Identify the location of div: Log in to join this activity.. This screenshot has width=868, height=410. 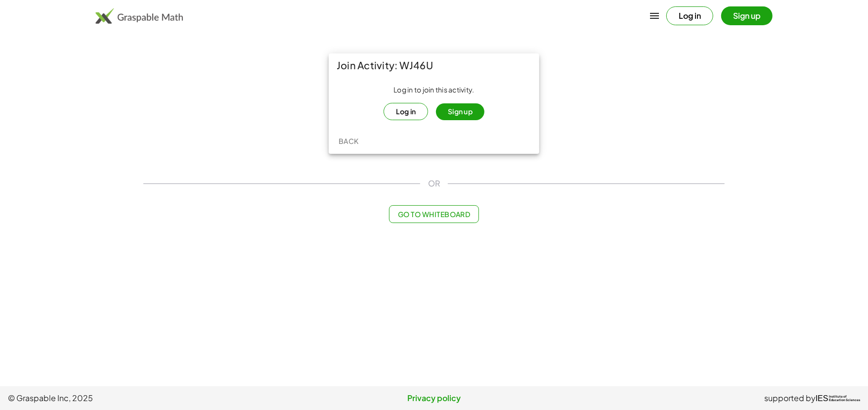
(434, 102).